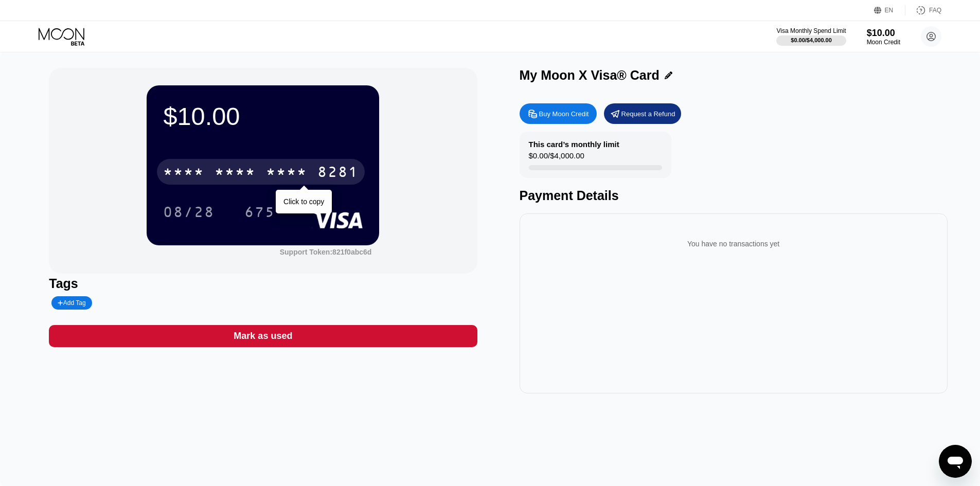  Describe the element at coordinates (883, 42) in the screenshot. I see `div: Moon Credit` at that location.